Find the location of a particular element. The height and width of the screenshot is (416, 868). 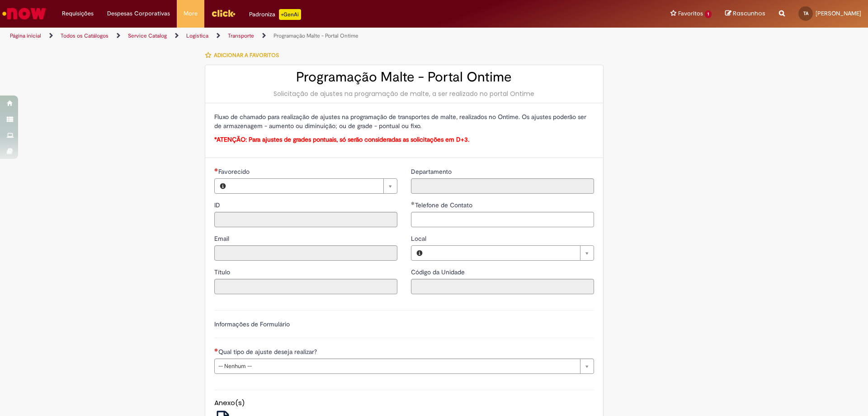

span: 1 is located at coordinates (708, 14).